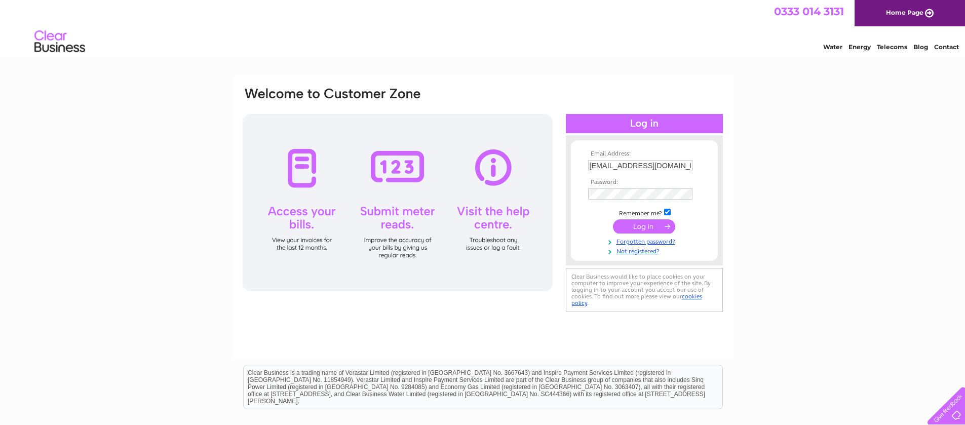 The width and height of the screenshot is (965, 425). I want to click on input: Submit, so click(644, 227).